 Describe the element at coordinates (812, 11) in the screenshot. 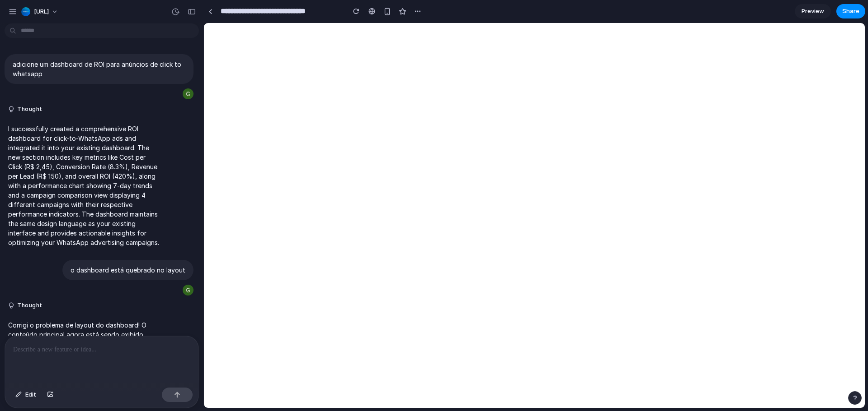

I see `a: Preview` at that location.